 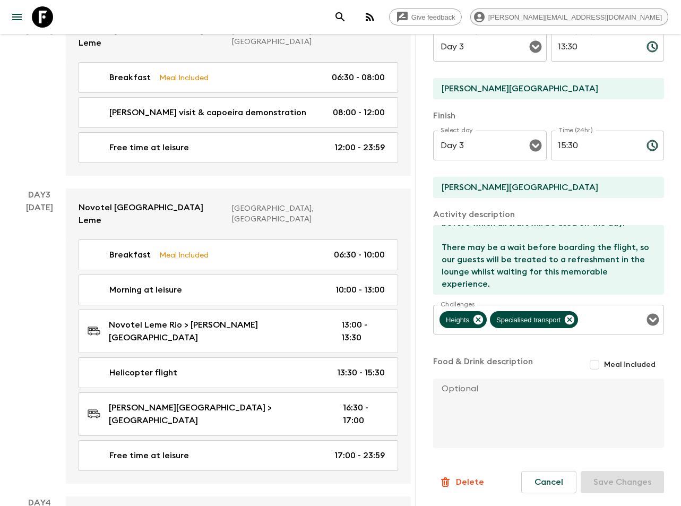 What do you see at coordinates (470, 482) in the screenshot?
I see `p: Delete` at bounding box center [470, 482].